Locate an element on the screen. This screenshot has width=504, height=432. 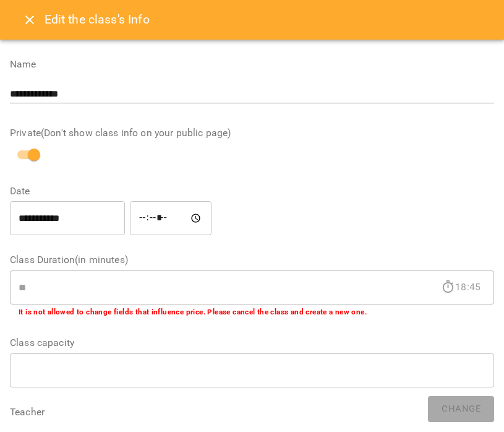
label: Teacher is located at coordinates (252, 412).